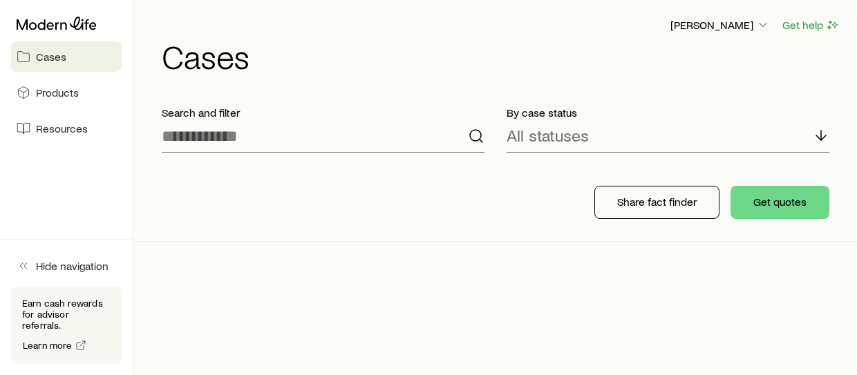 This screenshot has height=375, width=857. What do you see at coordinates (548, 136) in the screenshot?
I see `p: All statuses` at bounding box center [548, 136].